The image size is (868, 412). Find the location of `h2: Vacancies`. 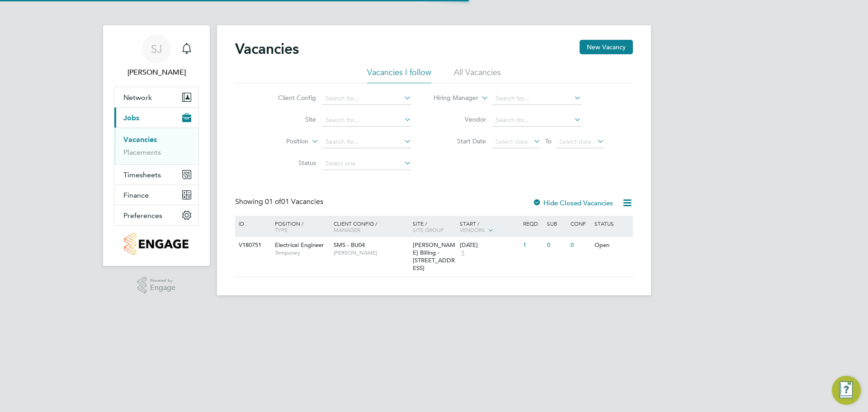

h2: Vacancies is located at coordinates (267, 49).